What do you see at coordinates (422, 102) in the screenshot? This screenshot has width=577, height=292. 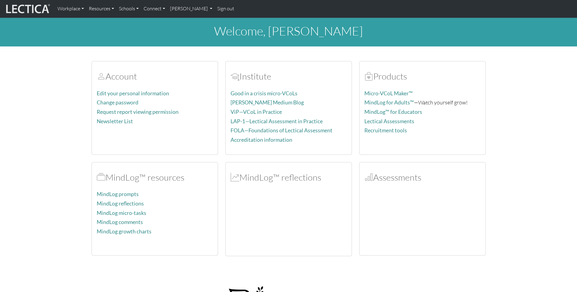 I see `p: —Watch yourself grow!` at bounding box center [422, 102].